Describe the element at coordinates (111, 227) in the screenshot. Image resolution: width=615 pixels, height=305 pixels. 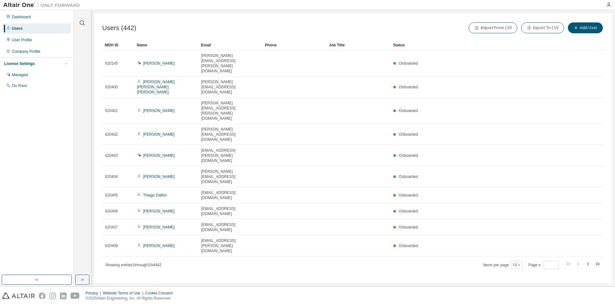
I see `span: 620407` at that location.